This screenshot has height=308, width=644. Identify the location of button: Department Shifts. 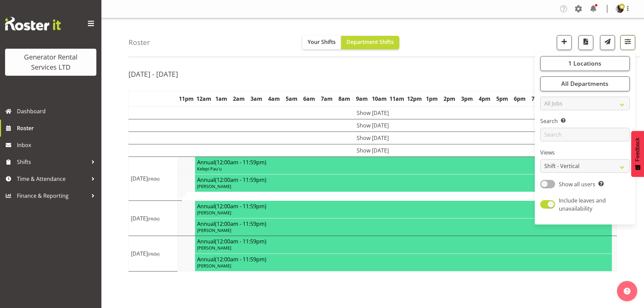
(370, 43).